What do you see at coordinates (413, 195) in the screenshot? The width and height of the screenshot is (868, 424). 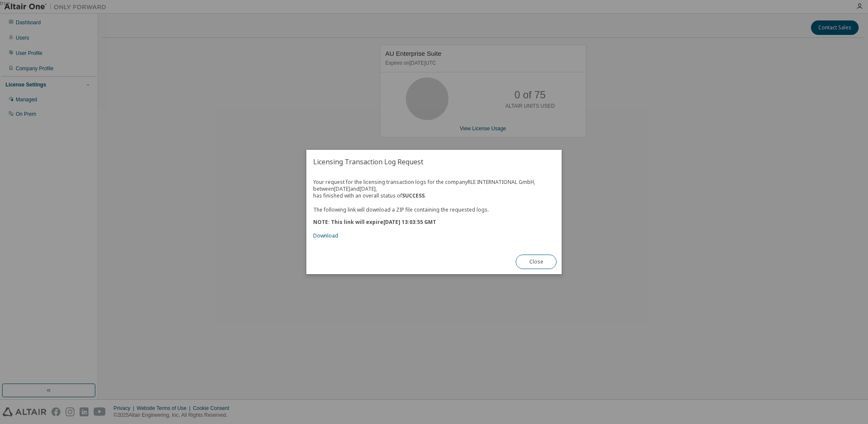 I see `b: SUCCESS` at bounding box center [413, 195].